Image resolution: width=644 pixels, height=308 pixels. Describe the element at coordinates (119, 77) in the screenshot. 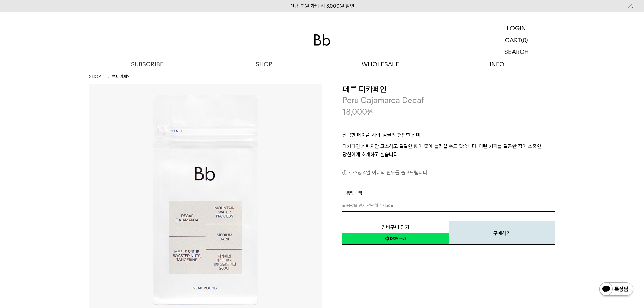

I see `li: 페루 디카페인` at that location.